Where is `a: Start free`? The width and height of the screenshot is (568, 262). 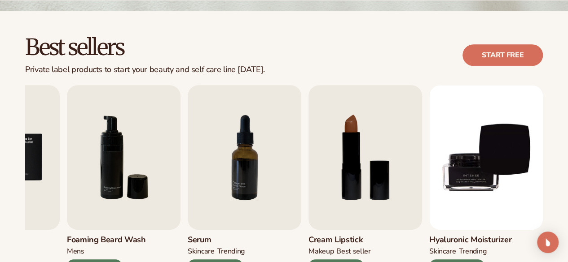
a: Start free is located at coordinates (502, 55).